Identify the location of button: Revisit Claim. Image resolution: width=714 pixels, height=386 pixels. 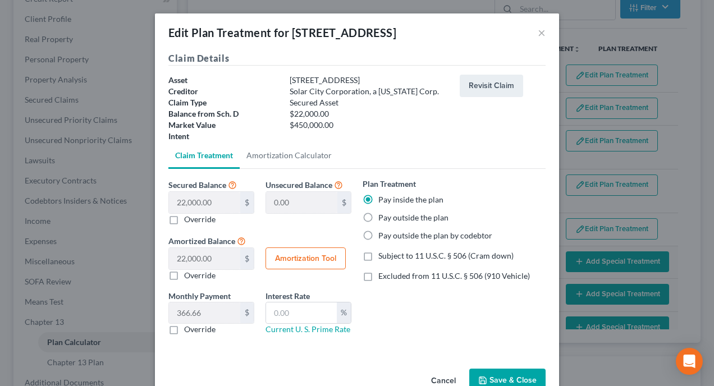
(491, 86).